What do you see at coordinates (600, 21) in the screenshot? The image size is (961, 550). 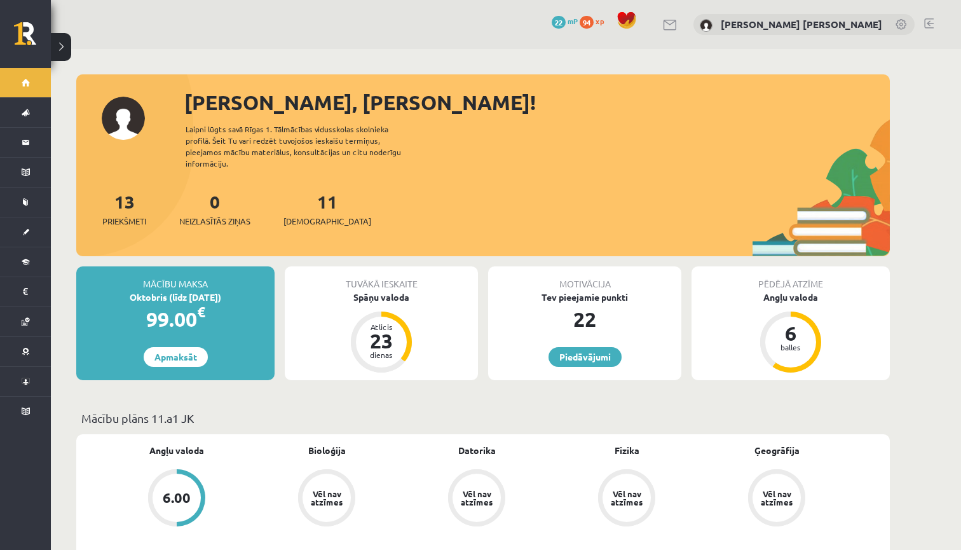 I see `span: xp` at bounding box center [600, 21].